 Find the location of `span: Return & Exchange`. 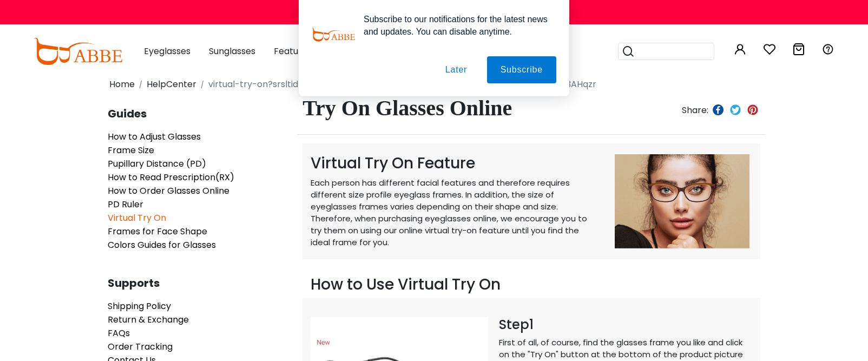

span: Return & Exchange is located at coordinates (148, 319).